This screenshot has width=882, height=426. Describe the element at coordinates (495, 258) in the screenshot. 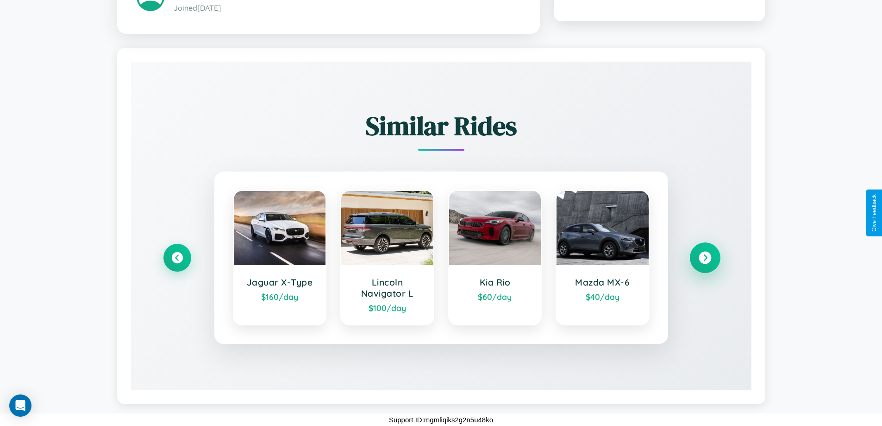

I see `a: Kia Rio$60/day` at that location.